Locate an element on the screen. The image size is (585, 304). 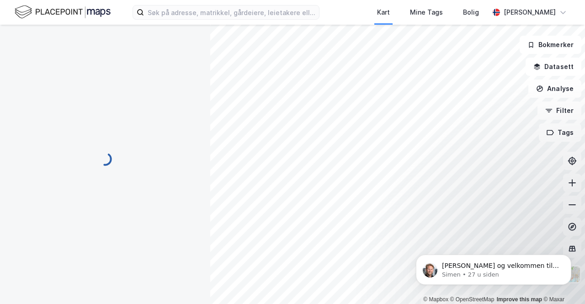
button: Filter is located at coordinates (560, 111).